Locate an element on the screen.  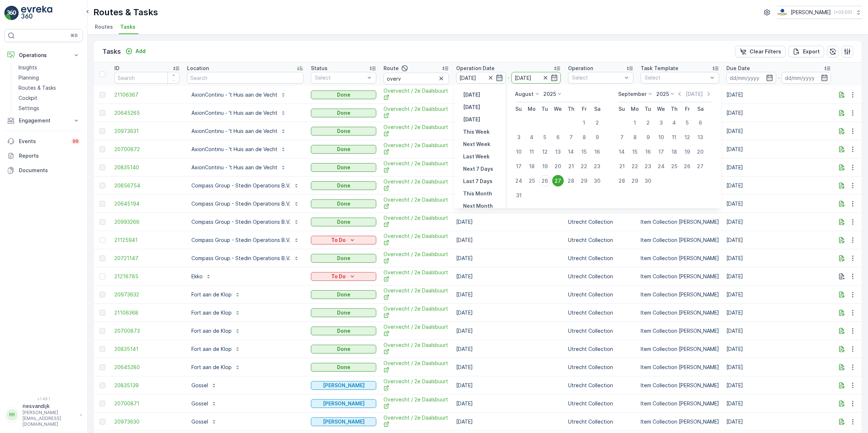
a: Planning is located at coordinates (49, 78).